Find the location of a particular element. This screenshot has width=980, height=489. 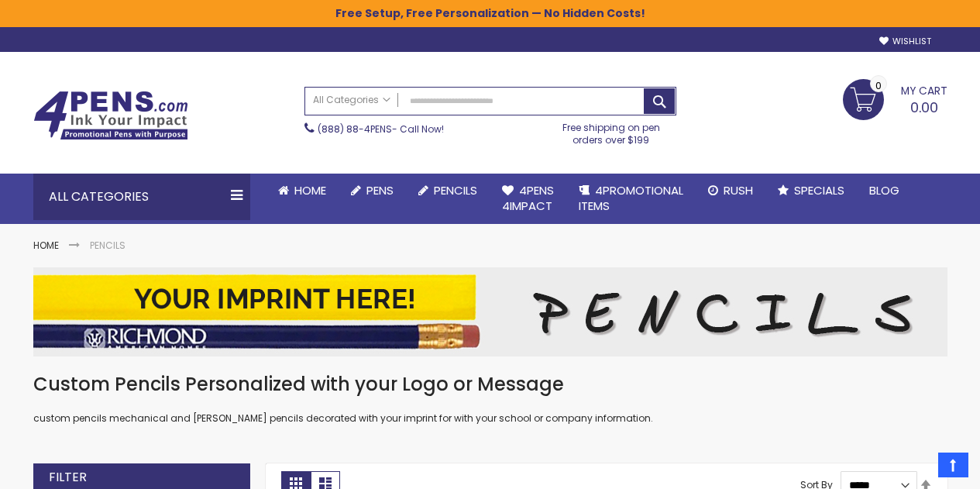

a: All Categories is located at coordinates (351, 100).